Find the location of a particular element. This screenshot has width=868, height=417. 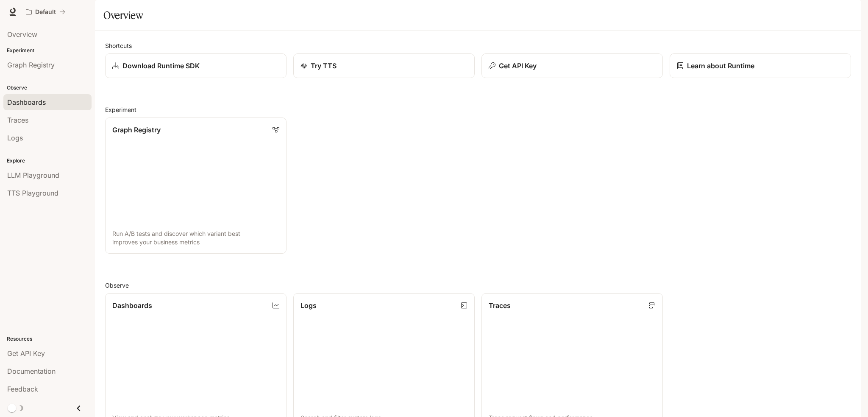

h2: Experiment is located at coordinates (478, 109).